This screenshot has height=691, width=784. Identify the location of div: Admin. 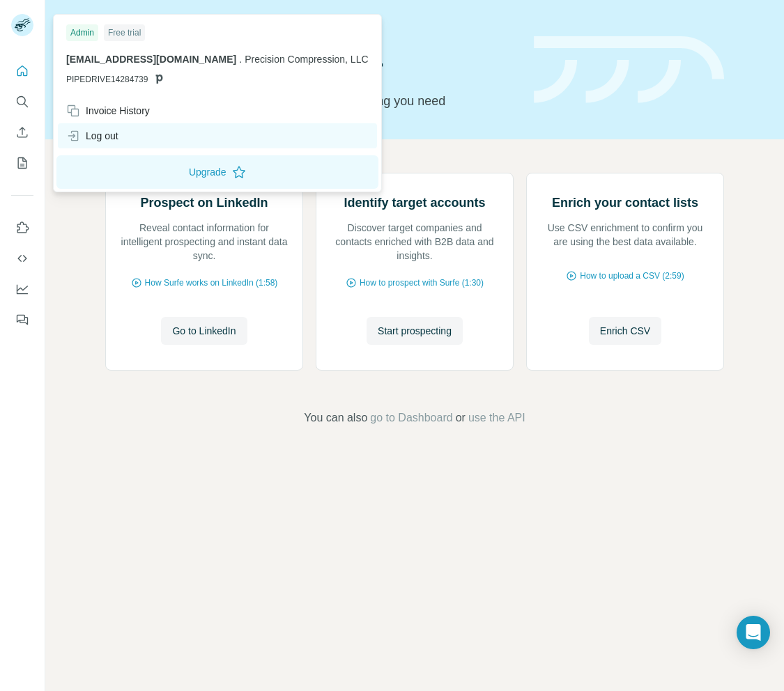
(82, 32).